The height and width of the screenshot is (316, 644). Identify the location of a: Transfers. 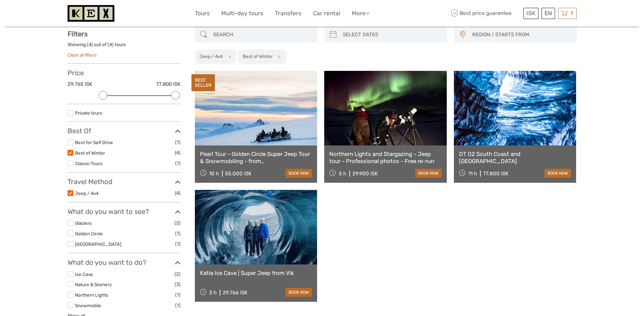
(289, 13).